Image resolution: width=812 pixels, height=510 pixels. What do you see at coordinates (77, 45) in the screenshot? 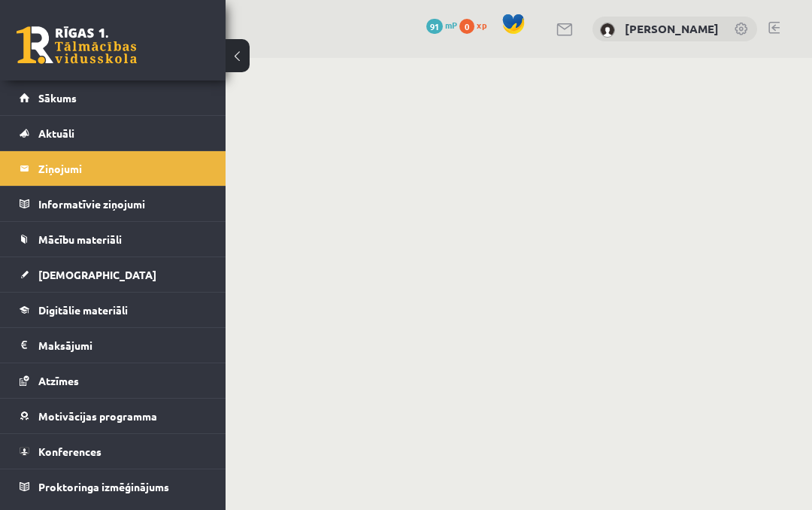
I see `a: Rīgas 1. Tālmācības vidusskola` at bounding box center [77, 45].